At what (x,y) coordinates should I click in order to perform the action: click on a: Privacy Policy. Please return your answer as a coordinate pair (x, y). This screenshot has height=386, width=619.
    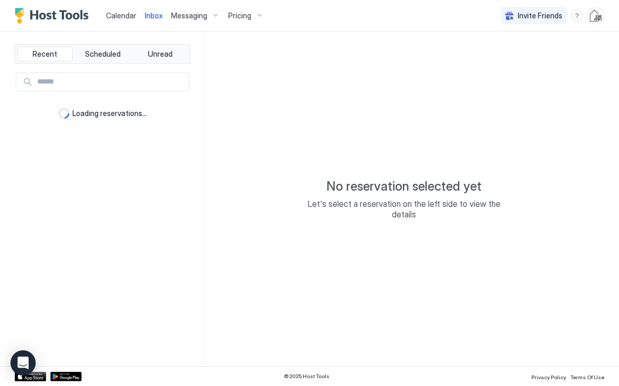
    Looking at the image, I should click on (549, 376).